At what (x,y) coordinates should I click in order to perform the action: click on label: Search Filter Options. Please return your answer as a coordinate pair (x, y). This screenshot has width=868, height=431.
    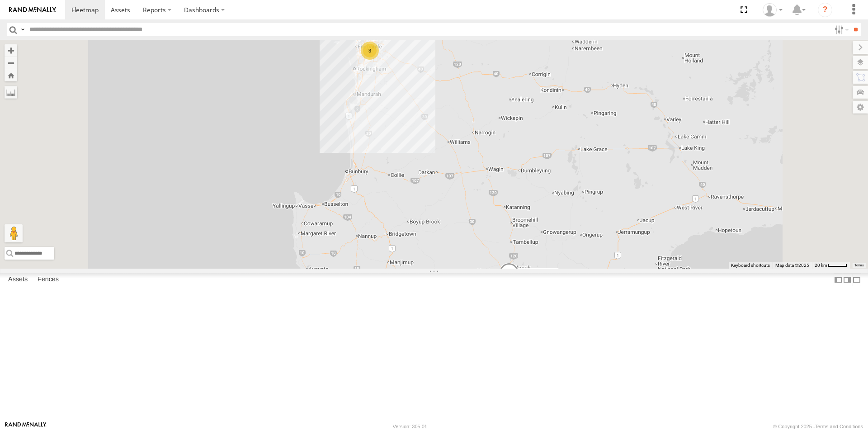
    Looking at the image, I should click on (840, 30).